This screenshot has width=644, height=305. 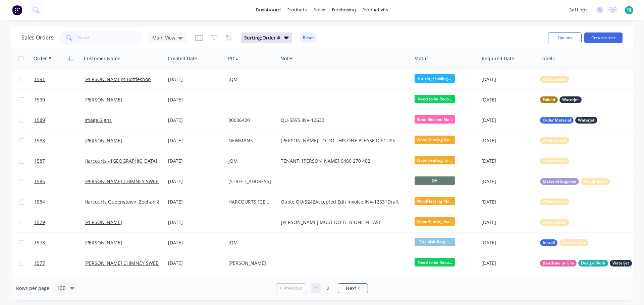 What do you see at coordinates (578, 10) in the screenshot?
I see `div: settings` at bounding box center [578, 10].